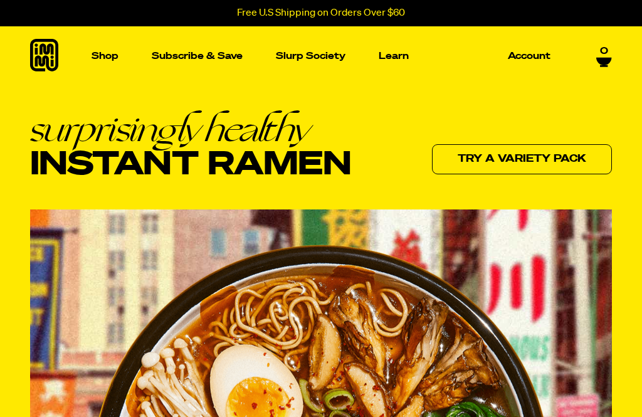 The height and width of the screenshot is (417, 642). Describe the element at coordinates (530, 56) in the screenshot. I see `a: Account` at that location.